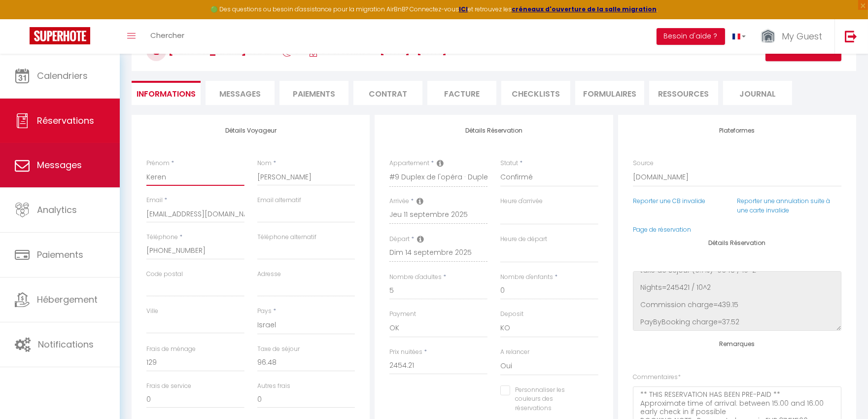  Describe the element at coordinates (512, 314) in the screenshot. I see `label: Deposit` at that location.